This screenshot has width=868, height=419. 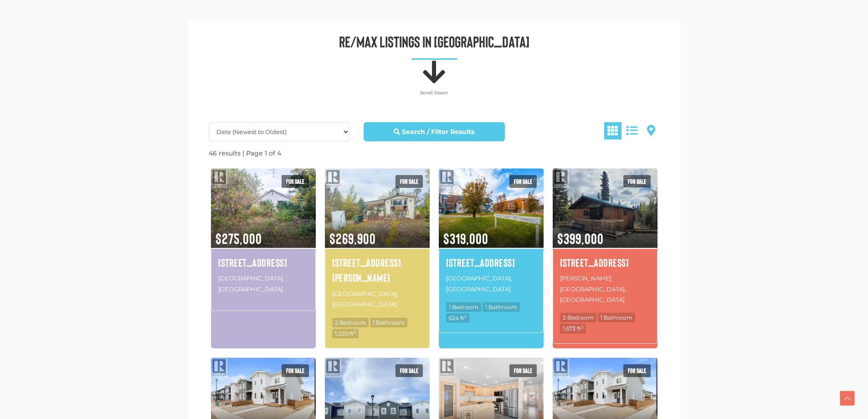 What do you see at coordinates (263, 208) in the screenshot?
I see `img: 7223 7TH AVENUE, Whitehorse, Yukon` at bounding box center [263, 208].